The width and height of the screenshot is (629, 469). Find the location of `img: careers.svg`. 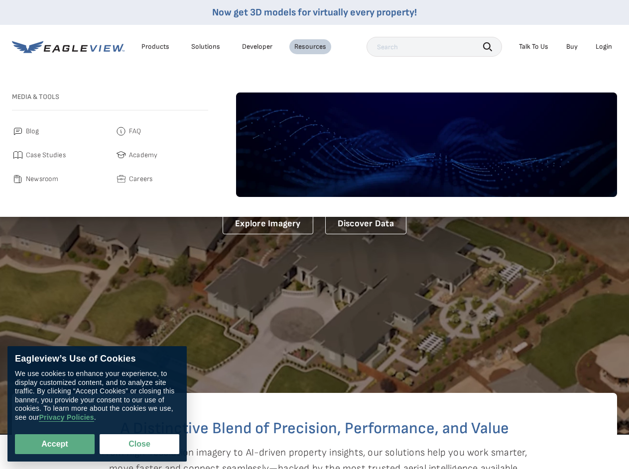

img: careers.svg is located at coordinates (121, 179).